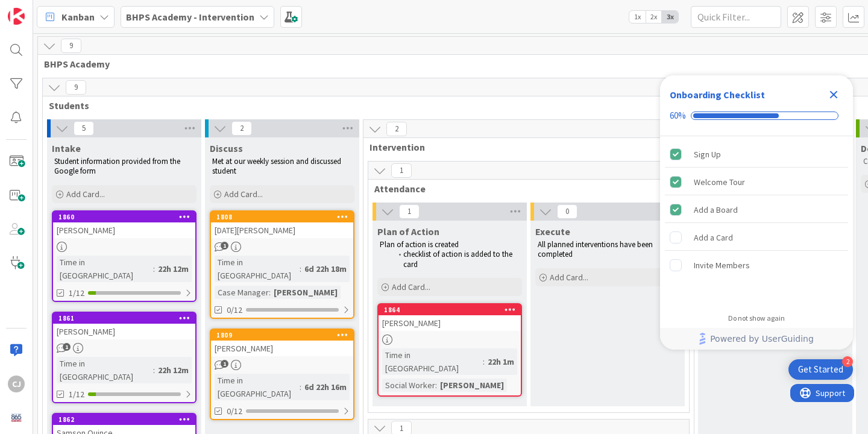  What do you see at coordinates (78, 17) in the screenshot?
I see `span: Kanban` at bounding box center [78, 17].